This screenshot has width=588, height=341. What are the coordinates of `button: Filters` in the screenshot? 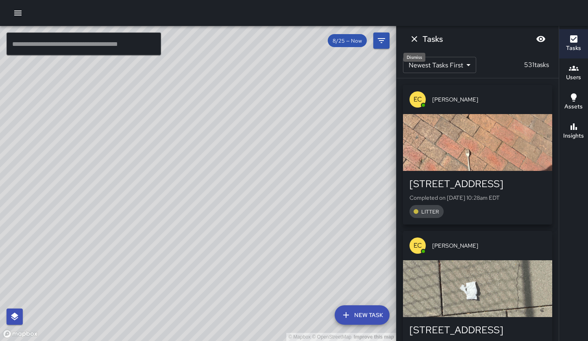 It's located at (381, 41).